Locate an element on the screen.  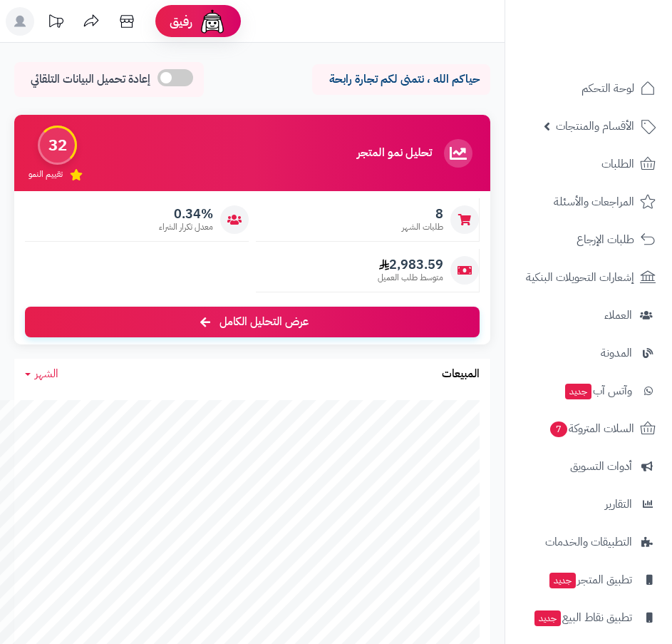
a: وآتس آبجديد is located at coordinates (589, 391).